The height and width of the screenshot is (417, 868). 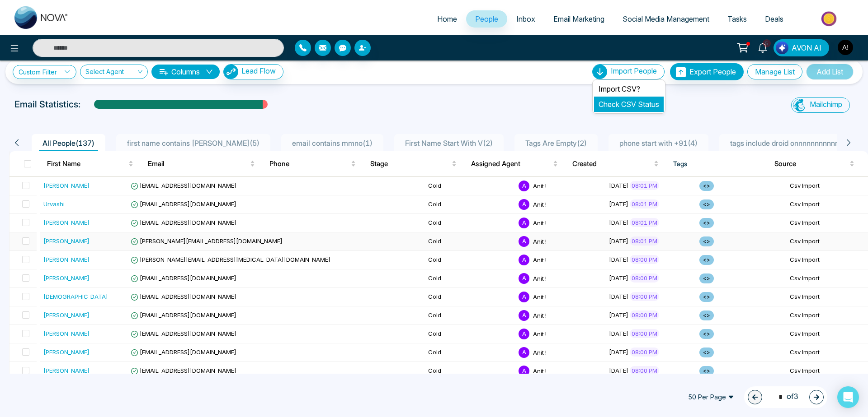 I want to click on span: First Name Start With V ( 2 ), so click(x=449, y=143).